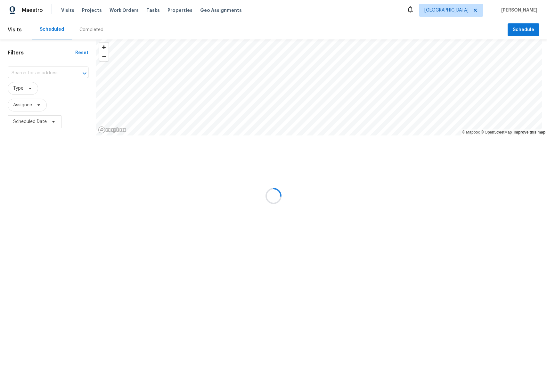 This screenshot has width=547, height=392. What do you see at coordinates (104, 56) in the screenshot?
I see `span: Zoom out` at bounding box center [104, 56].